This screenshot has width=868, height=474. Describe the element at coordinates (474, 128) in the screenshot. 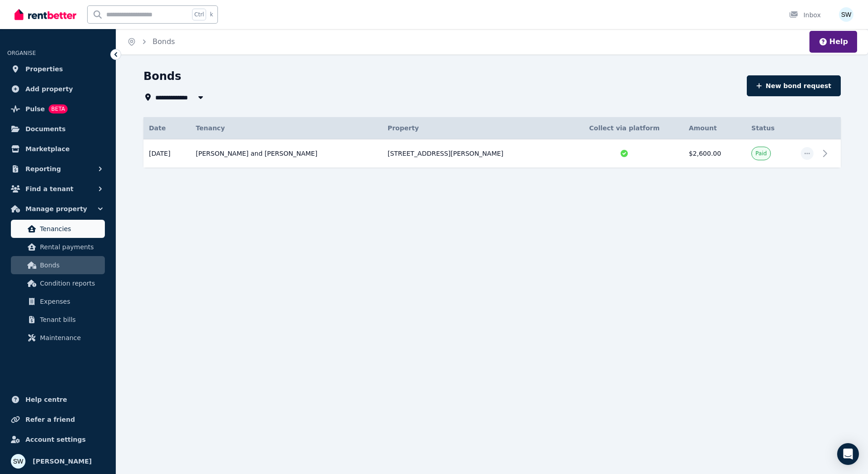

I see `th: Property` at that location.